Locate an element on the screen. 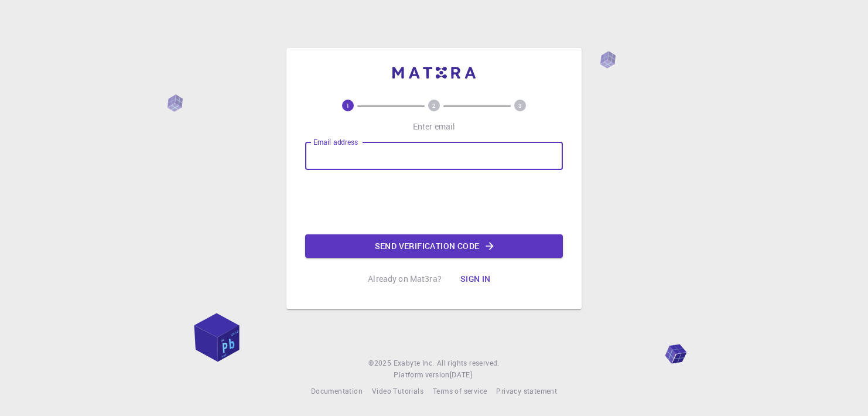  text: 3 is located at coordinates (520, 105).